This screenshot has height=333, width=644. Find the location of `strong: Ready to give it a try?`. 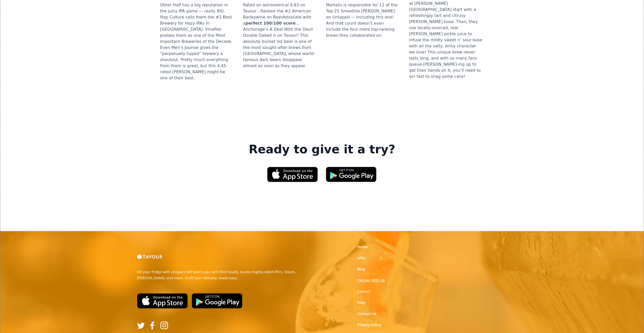

strong: Ready to give it a try? is located at coordinates (322, 150).